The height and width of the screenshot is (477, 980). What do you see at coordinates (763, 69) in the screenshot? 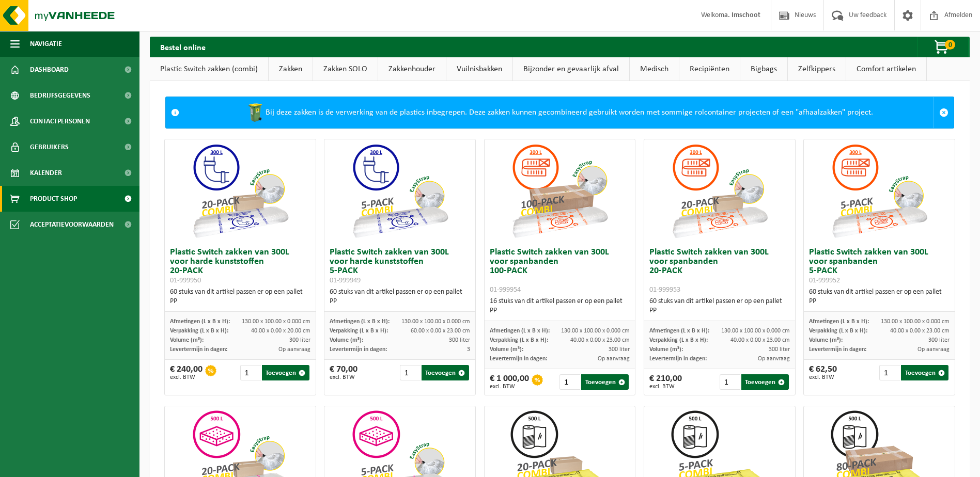
I see `a: Bigbags` at bounding box center [763, 69].